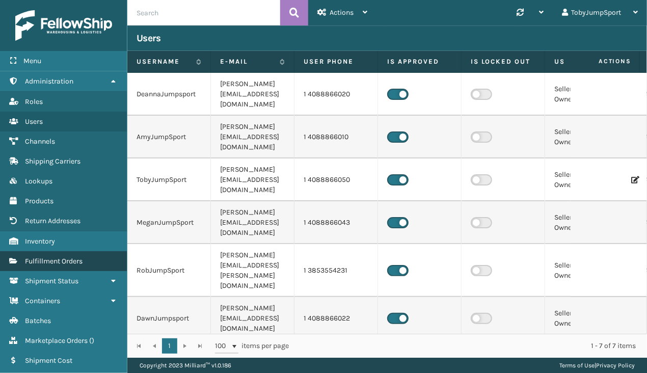  I want to click on a: Terms of Use, so click(577, 365).